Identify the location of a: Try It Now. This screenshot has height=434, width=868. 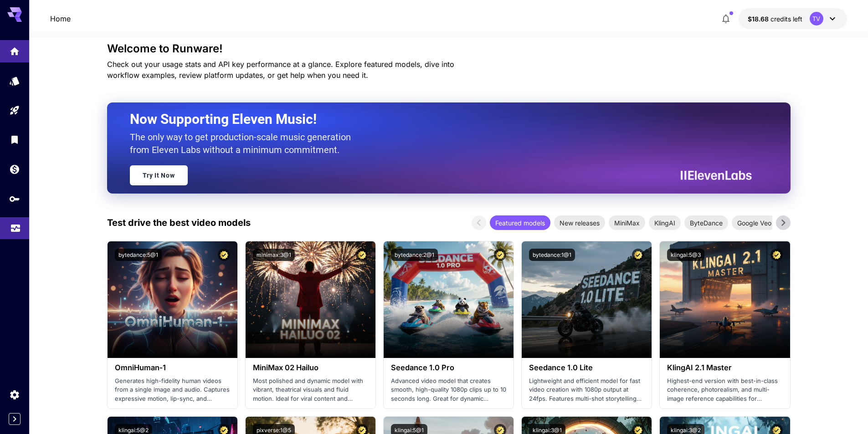
(158, 175).